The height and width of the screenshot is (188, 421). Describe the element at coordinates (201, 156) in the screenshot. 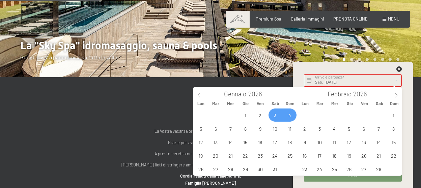

I see `span: Gennaio 19, 2026` at that location.